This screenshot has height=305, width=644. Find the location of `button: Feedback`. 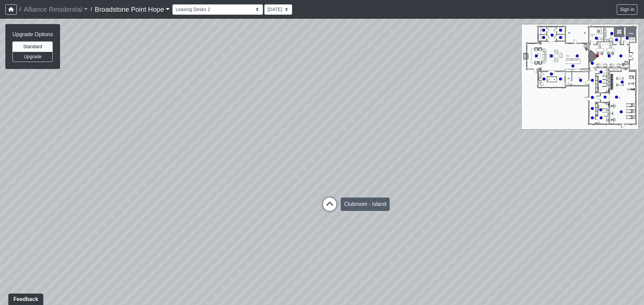

button: Feedback is located at coordinates (21, 7).